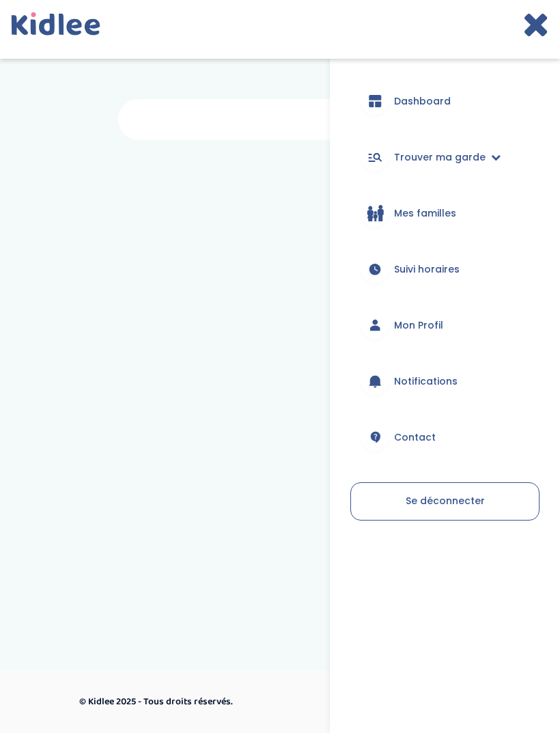 The width and height of the screenshot is (560, 733). Describe the element at coordinates (445, 381) in the screenshot. I see `a: Notifications` at that location.